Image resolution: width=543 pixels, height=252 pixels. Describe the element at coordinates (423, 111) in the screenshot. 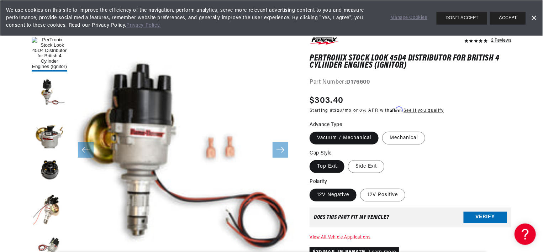

I see `a: See if you qualify - Learn more about Affirm Financing (opens in modal)` at that location.